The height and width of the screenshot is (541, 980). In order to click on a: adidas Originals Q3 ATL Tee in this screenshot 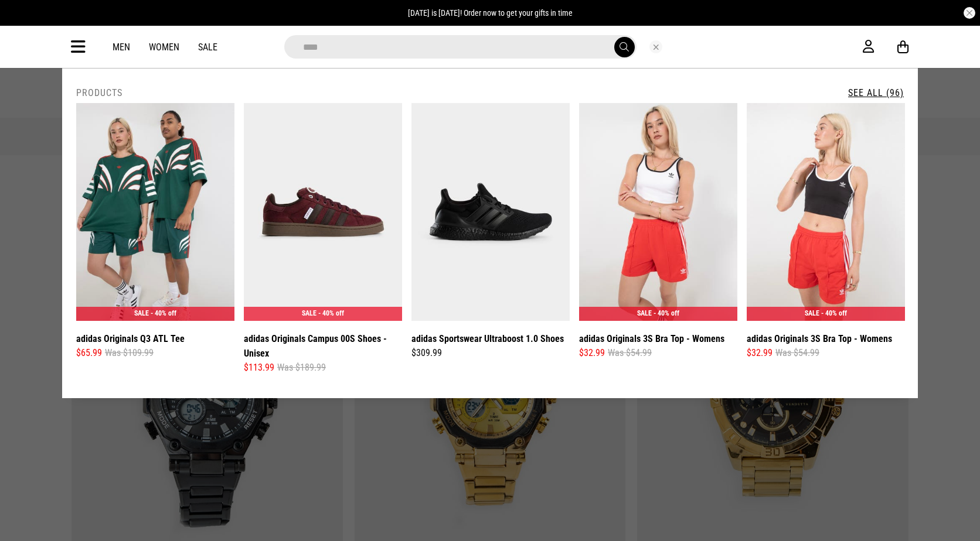, I will do `click(130, 339)`.